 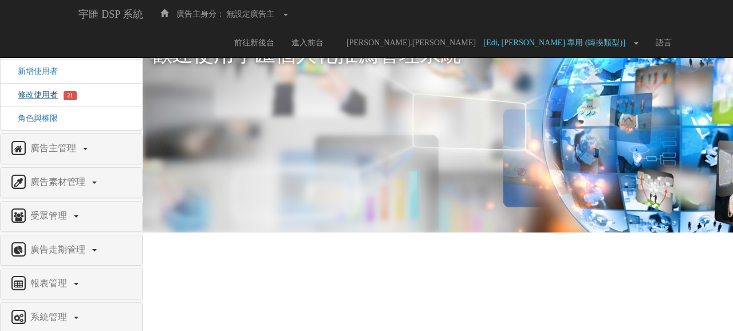 What do you see at coordinates (50, 215) in the screenshot?
I see `span: 受眾管理` at bounding box center [50, 215].